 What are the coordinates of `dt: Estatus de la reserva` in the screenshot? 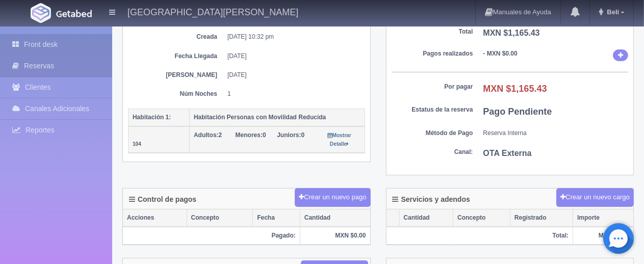 It's located at (432, 110).